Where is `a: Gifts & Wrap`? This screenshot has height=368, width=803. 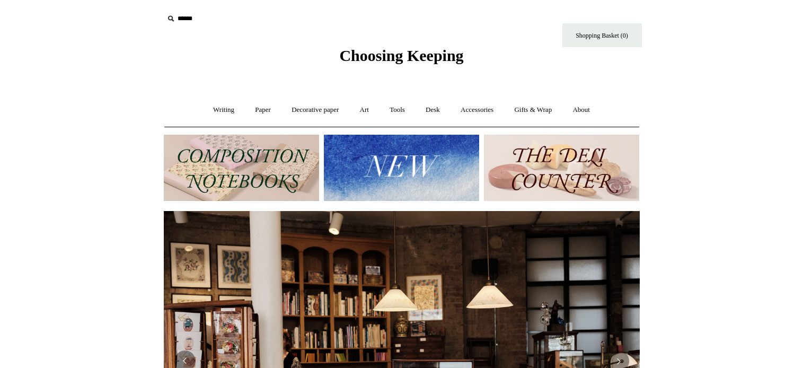
a: Gifts & Wrap is located at coordinates (533, 110).